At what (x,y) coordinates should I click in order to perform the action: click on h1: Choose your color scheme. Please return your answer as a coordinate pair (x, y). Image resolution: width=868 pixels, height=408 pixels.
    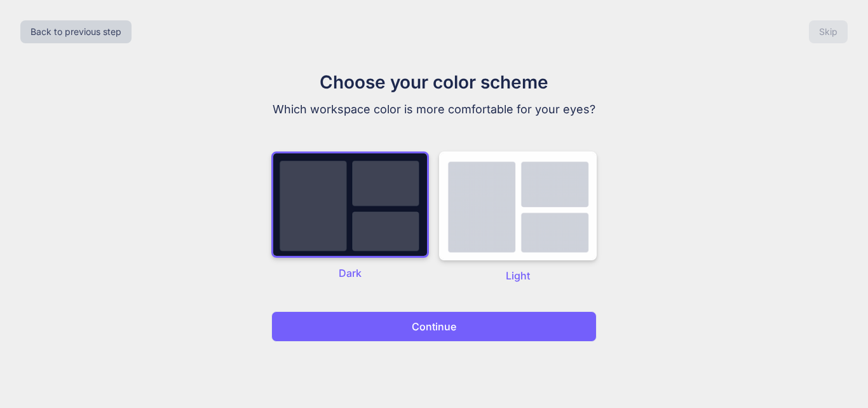
    Looking at the image, I should click on (434, 82).